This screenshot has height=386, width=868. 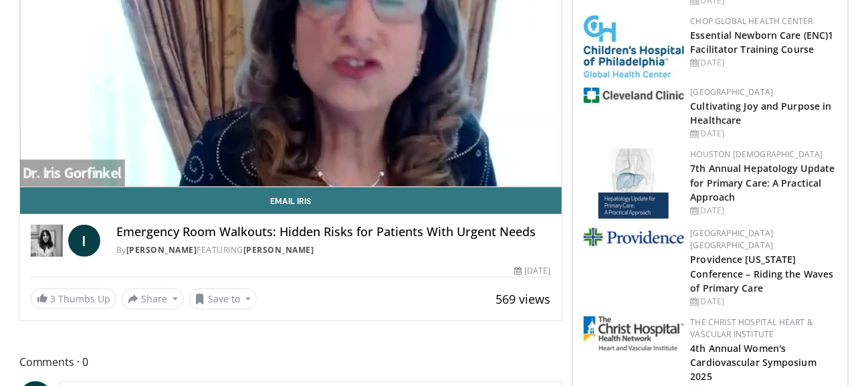 What do you see at coordinates (53, 298) in the screenshot?
I see `span: 3` at bounding box center [53, 298].